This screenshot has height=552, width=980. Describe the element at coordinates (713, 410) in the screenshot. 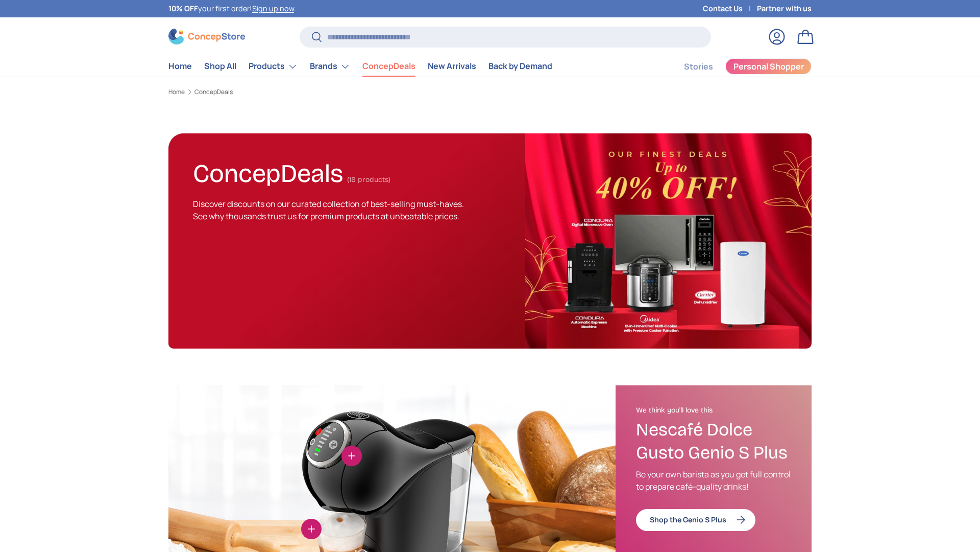

I see `h2: We think you'll love this` at that location.